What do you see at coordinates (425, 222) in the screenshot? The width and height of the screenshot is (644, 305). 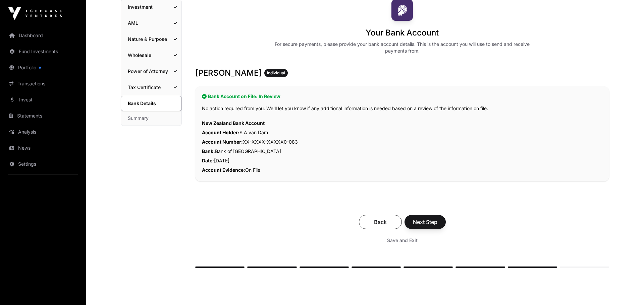 I see `button: Next Step` at bounding box center [425, 222].